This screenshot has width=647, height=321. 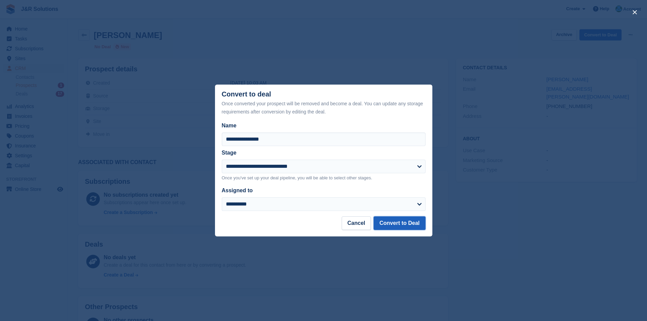 What do you see at coordinates (356, 223) in the screenshot?
I see `button: Cancel` at bounding box center [356, 223].